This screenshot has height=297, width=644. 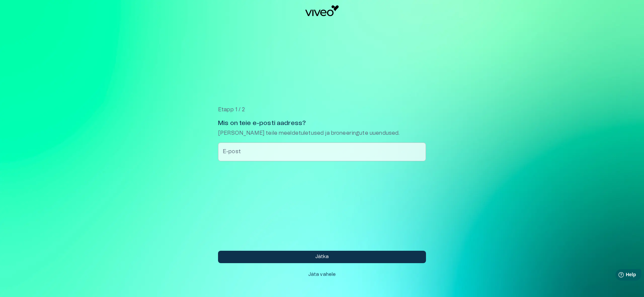 I want to click on p: Jätka, so click(x=322, y=257).